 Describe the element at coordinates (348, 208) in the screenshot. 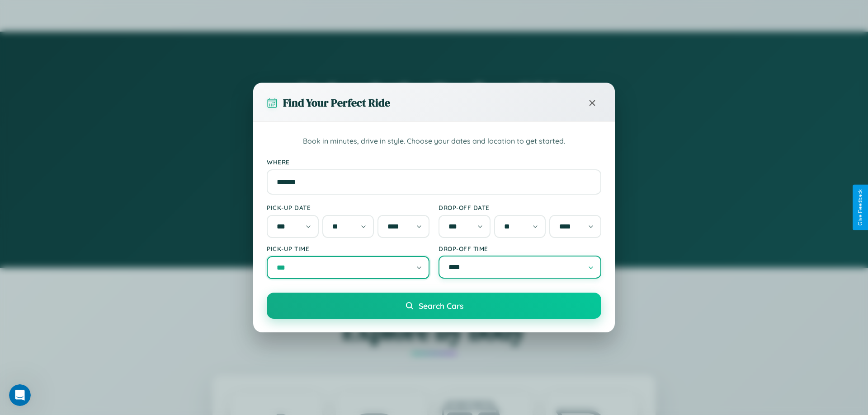

I see `label: Pick-up Date` at that location.